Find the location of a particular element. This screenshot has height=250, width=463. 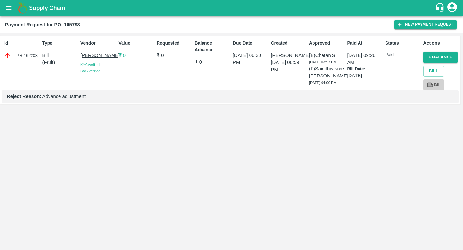

p: Advance adjustment is located at coordinates (230, 97).